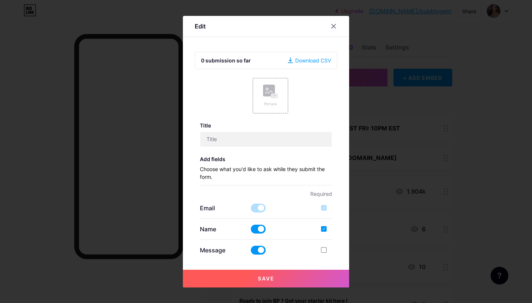 The height and width of the screenshot is (303, 532). Describe the element at coordinates (266, 125) in the screenshot. I see `h3: Title` at that location.